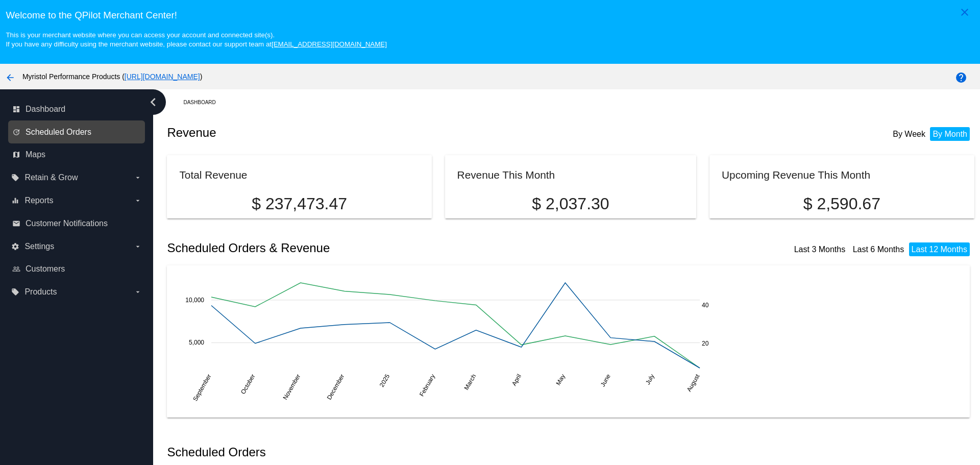 The height and width of the screenshot is (465, 980). What do you see at coordinates (15, 201) in the screenshot?
I see `i: equalizer` at bounding box center [15, 201].